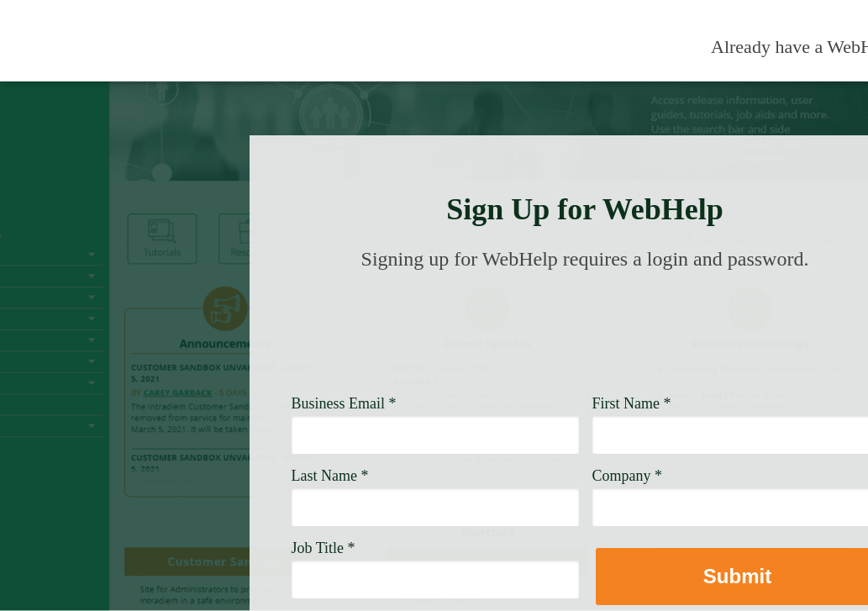  Describe the element at coordinates (330, 475) in the screenshot. I see `span: Last Name *` at that location.